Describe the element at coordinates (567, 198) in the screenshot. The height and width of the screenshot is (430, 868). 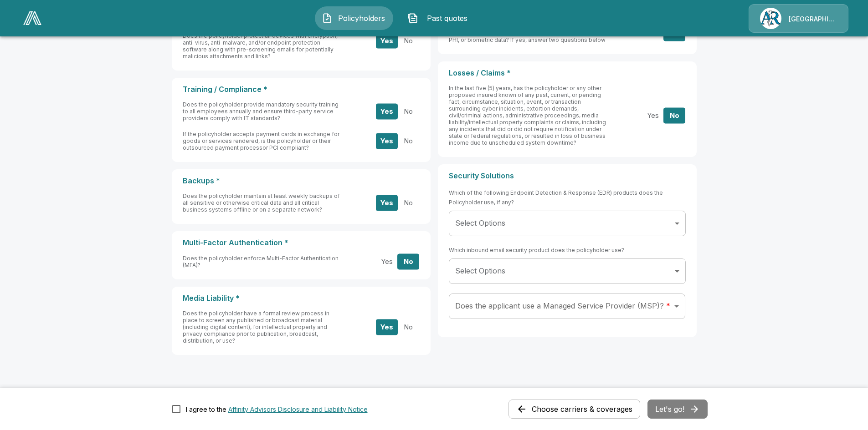
I see `h6: Which of the following Endpoint Detection & Response (EDR) products does the Policyholder use, if...` at that location.